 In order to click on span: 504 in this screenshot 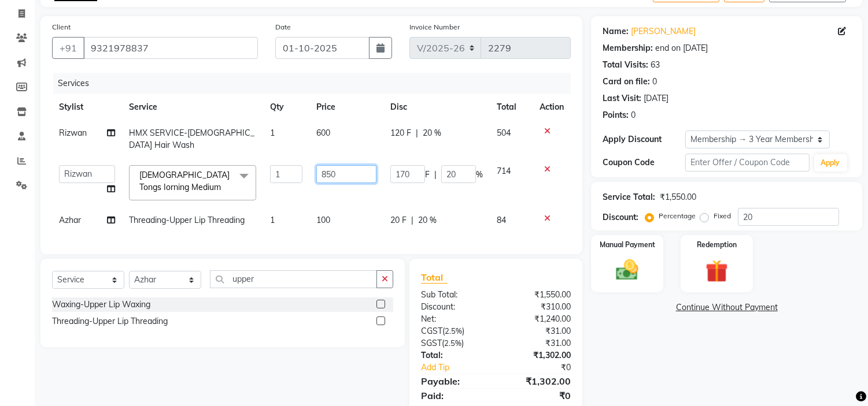, I will do `click(504, 133)`.